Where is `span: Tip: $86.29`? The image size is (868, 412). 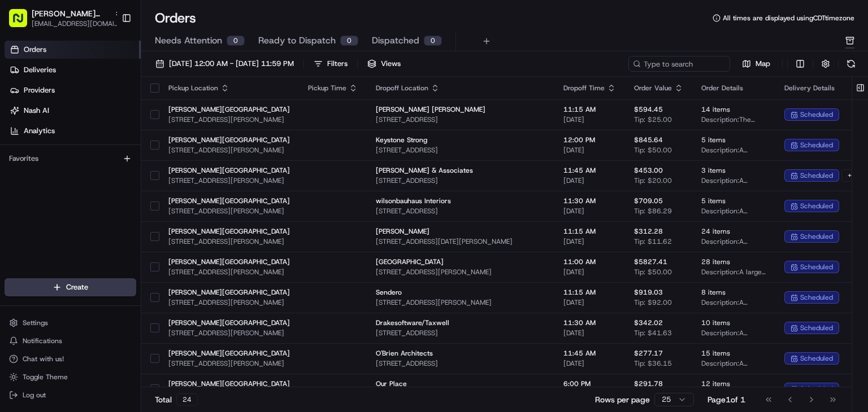 span: Tip: $86.29 is located at coordinates (653, 212).